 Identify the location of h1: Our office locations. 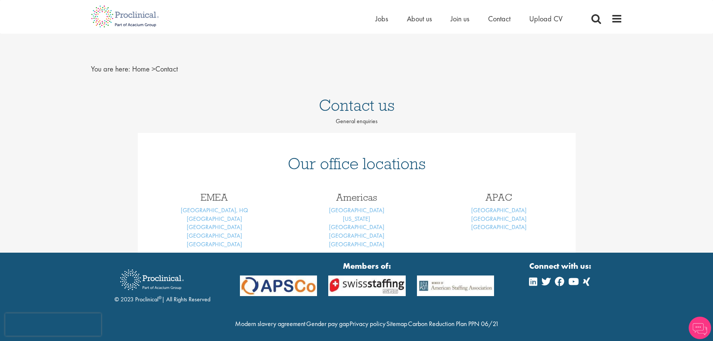
(357, 164).